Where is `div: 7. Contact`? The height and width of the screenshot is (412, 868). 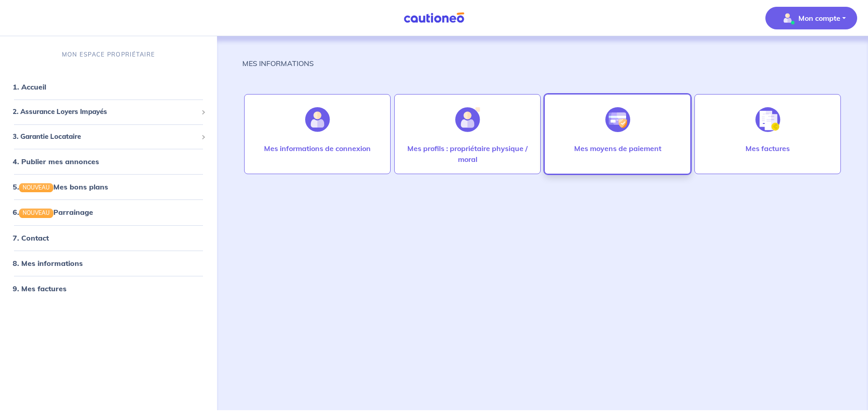
div: 7. Contact is located at coordinates (109, 238).